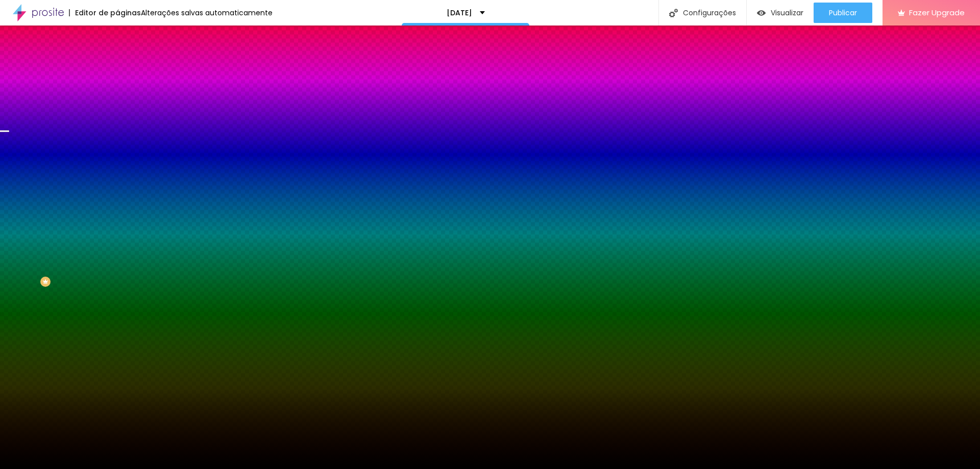 This screenshot has width=980, height=469. Describe the element at coordinates (206, 12) in the screenshot. I see `div: Alterações salvas automaticamente` at that location.